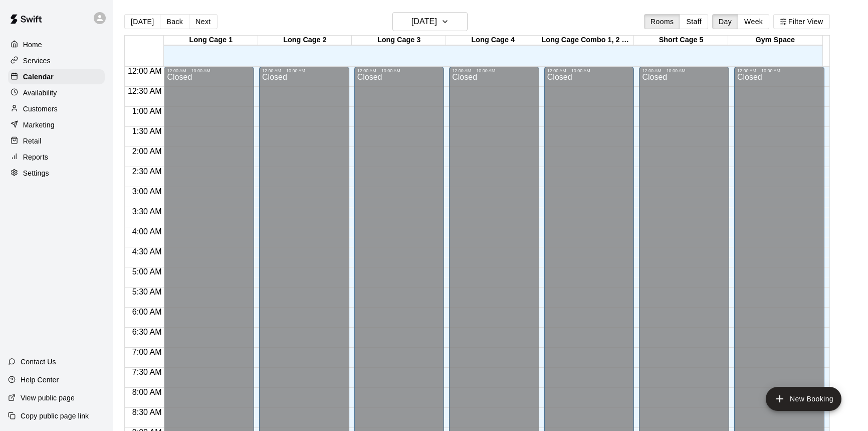 The image size is (868, 431). Describe the element at coordinates (147, 392) in the screenshot. I see `span: 8:00 AM` at that location.